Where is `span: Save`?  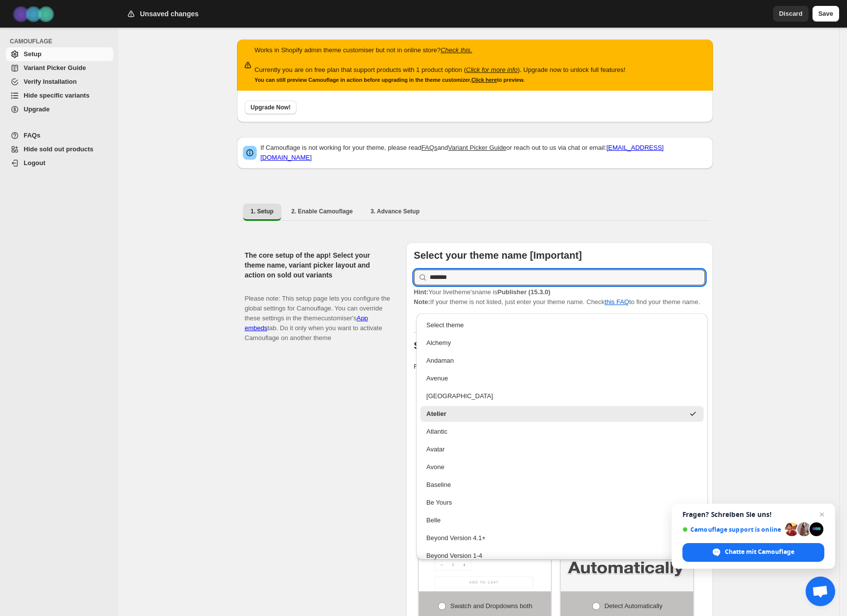
span: Save is located at coordinates (825, 14).